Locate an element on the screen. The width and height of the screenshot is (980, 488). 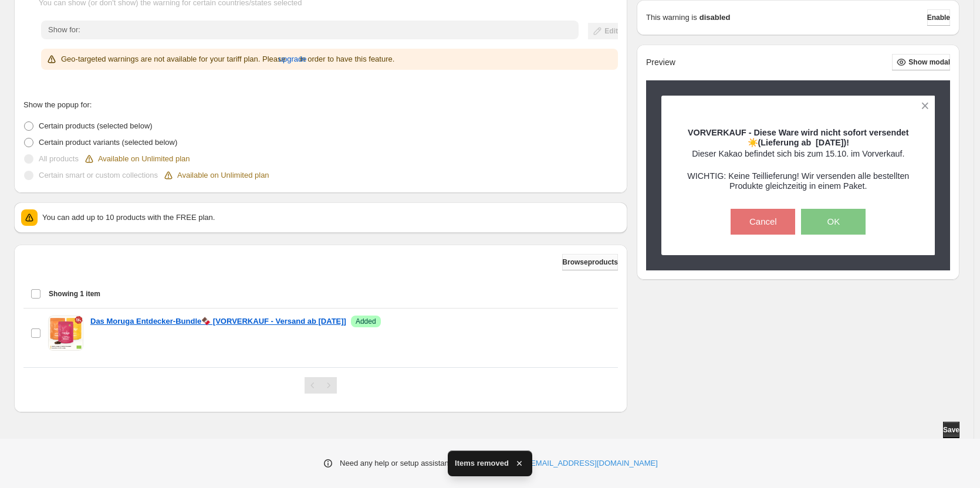
p: This warning is is located at coordinates (671, 18).